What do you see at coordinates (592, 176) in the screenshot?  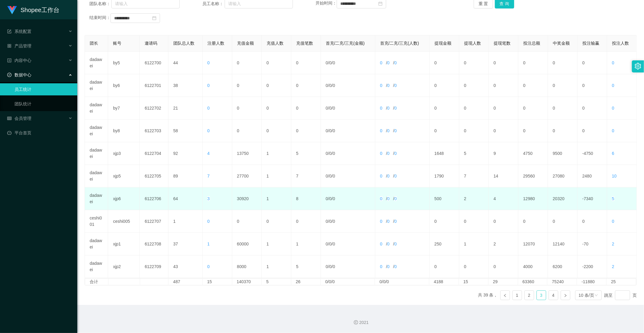 I see `td: 2480` at bounding box center [592, 176].